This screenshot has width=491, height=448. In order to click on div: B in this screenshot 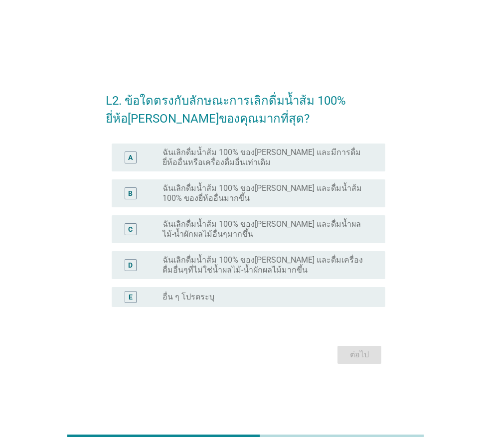, I will do `click(130, 193)`.